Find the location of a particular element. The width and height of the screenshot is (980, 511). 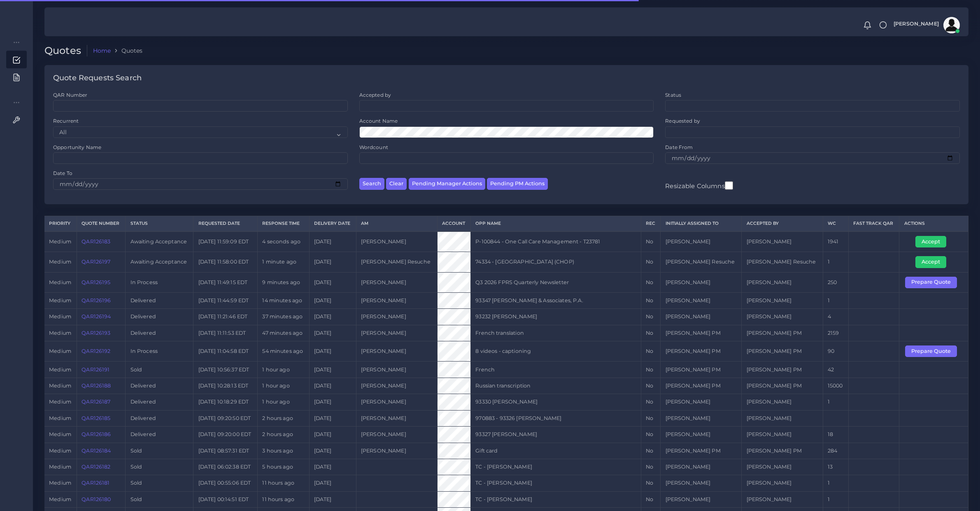

label: Accepted by is located at coordinates (375, 95).